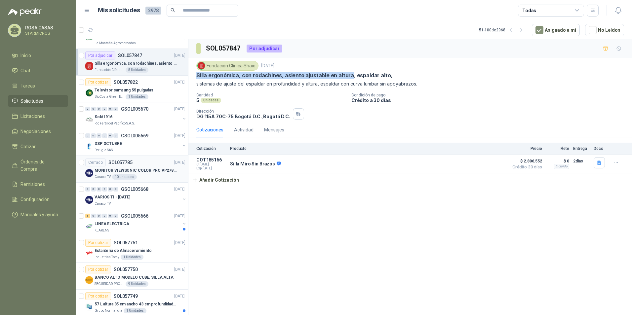  What do you see at coordinates (38, 147) in the screenshot?
I see `a: Cotizar` at bounding box center [38, 147].